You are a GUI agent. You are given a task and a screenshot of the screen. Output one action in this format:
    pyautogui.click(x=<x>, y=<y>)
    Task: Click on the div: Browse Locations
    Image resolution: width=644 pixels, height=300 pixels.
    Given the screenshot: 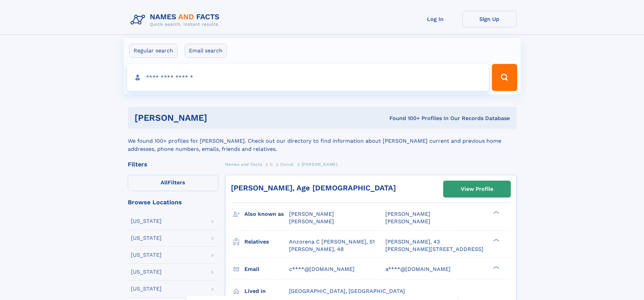 What is the action you would take?
    pyautogui.click(x=173, y=202)
    